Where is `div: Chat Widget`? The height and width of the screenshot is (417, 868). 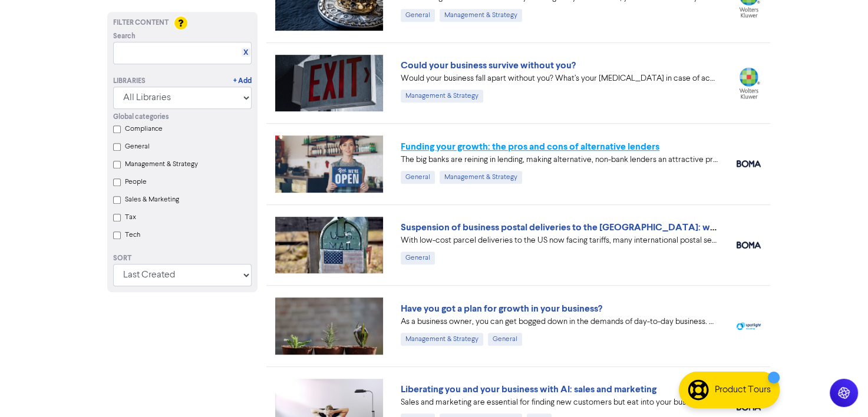 div: Chat Widget is located at coordinates (839, 389).